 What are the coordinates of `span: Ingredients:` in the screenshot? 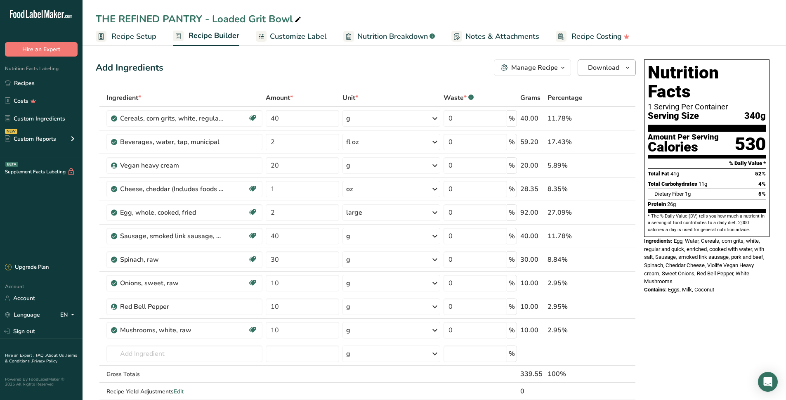 It's located at (658, 240).